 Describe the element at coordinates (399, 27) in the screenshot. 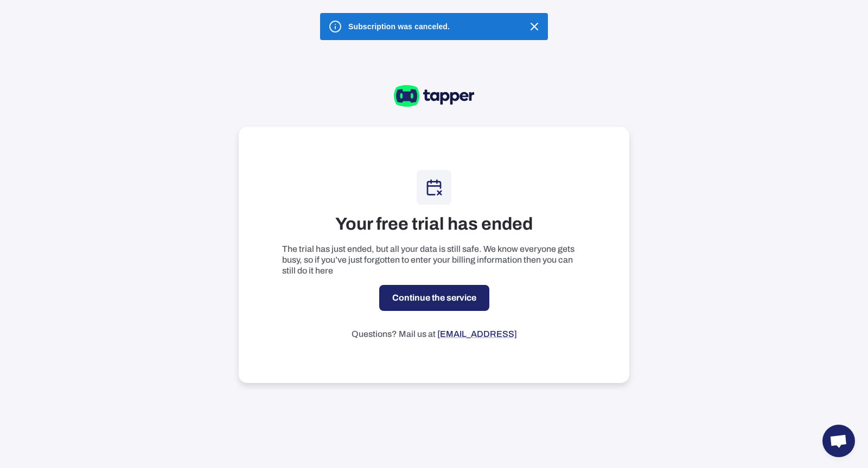

I see `p: Subscription was canceled.` at that location.